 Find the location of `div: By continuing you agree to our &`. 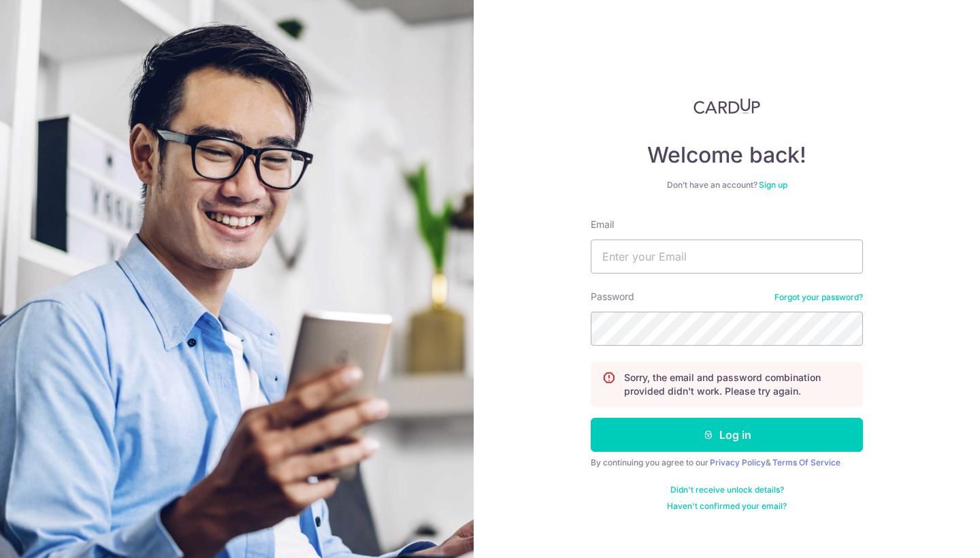

div: By continuing you agree to our & is located at coordinates (727, 463).